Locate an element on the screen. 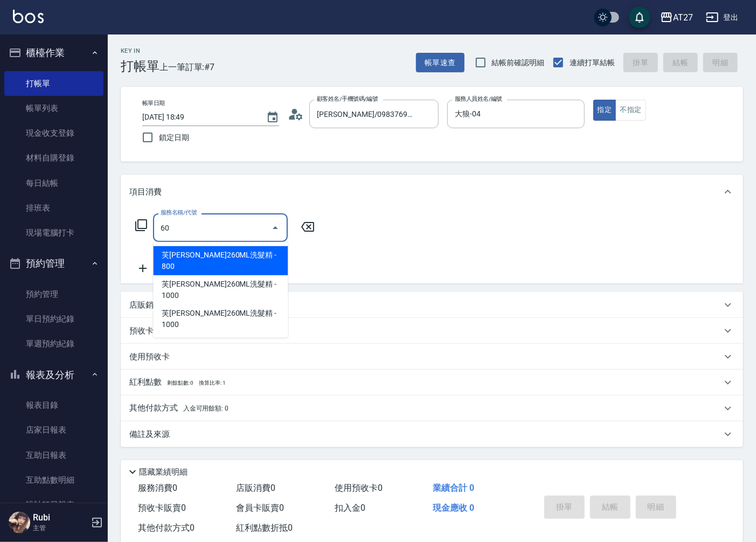 This screenshot has width=756, height=542. div: 紅利點數剩餘點數: 0換算比率: 1 is located at coordinates (431, 382).